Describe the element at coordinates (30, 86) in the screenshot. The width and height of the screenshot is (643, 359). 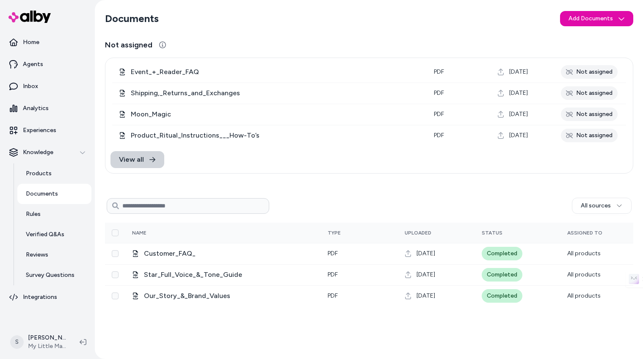
I see `p: Inbox` at that location.